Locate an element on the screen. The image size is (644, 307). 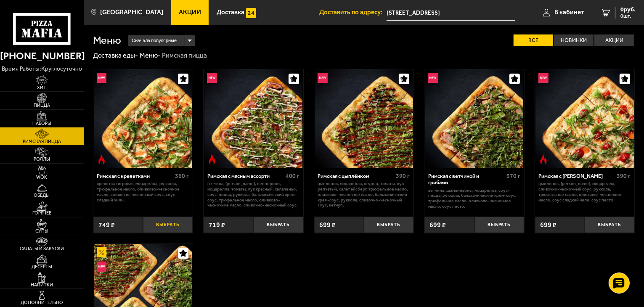
label: Акции is located at coordinates (614, 41).